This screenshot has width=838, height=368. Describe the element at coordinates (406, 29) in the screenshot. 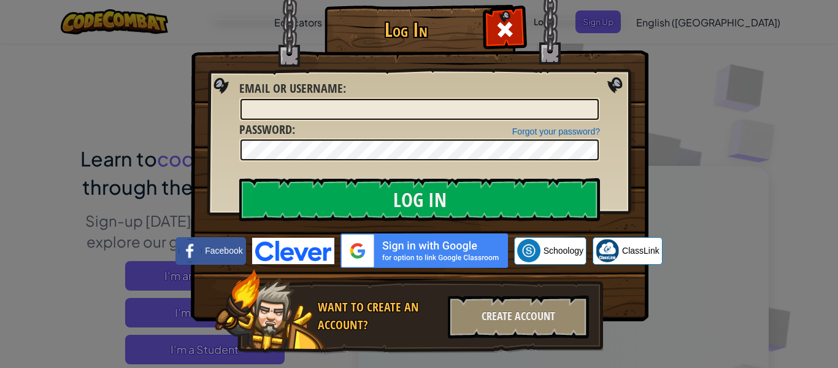

I see `h1: Log In` at that location.